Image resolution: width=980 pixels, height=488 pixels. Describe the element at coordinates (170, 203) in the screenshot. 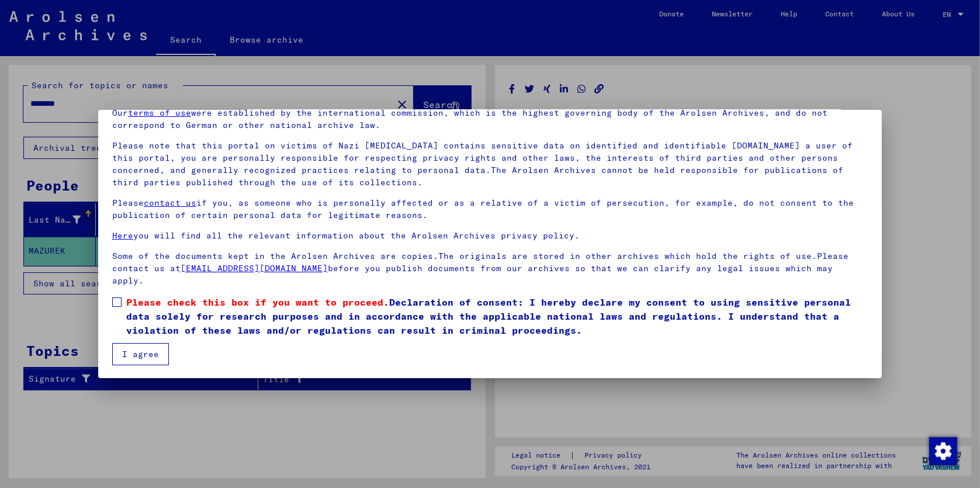

I see `a: contact us` at that location.